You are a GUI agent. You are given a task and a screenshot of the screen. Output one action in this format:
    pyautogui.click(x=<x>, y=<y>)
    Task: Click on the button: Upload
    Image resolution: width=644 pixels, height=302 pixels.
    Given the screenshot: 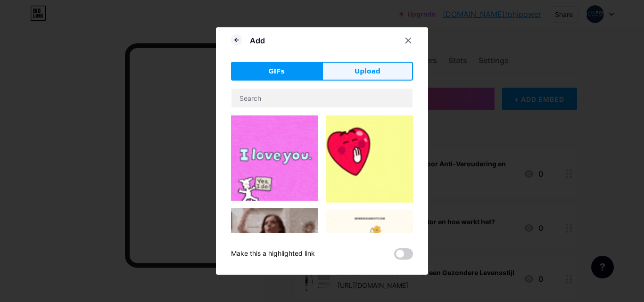 What is the action you would take?
    pyautogui.click(x=367, y=71)
    